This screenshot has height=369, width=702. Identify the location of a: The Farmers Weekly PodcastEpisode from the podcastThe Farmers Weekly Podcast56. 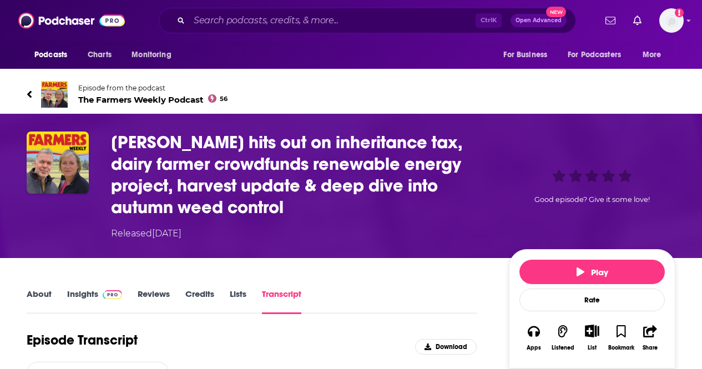
(189, 94).